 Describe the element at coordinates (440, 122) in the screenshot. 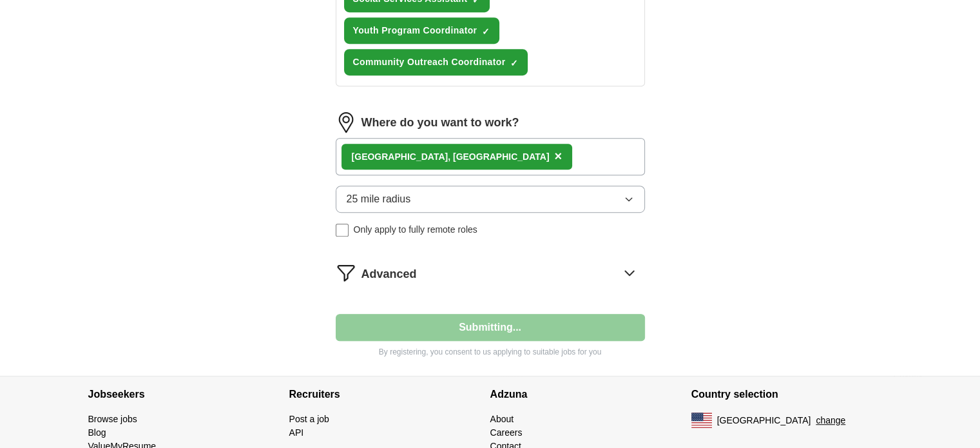

I see `label: Where do you want to work?` at that location.